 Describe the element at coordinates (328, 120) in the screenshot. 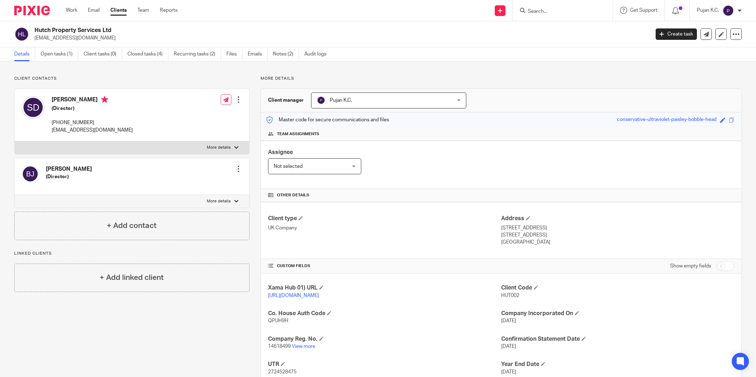

I see `p: Master code for secure communications and files` at that location.